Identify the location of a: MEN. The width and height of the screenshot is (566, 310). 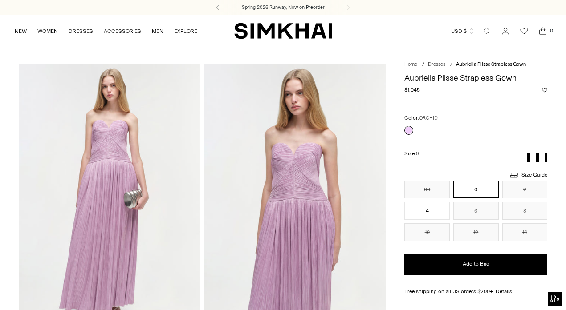
(158, 31).